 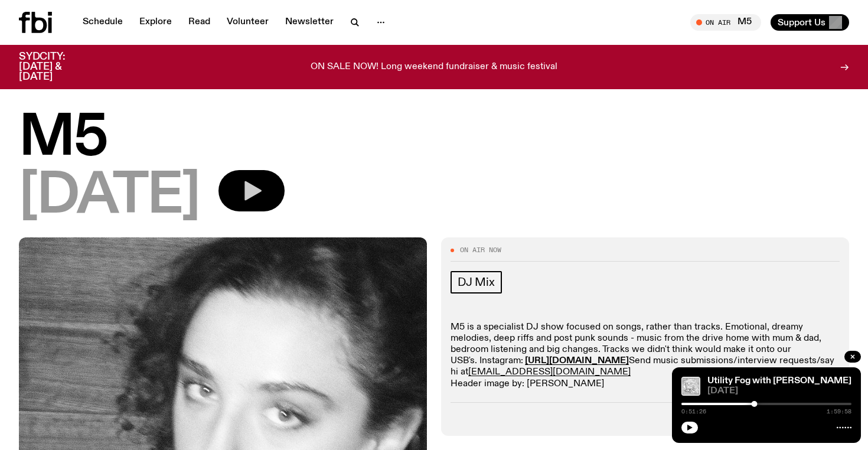 I want to click on p: ON SALE NOW! Long weekend fundraiser & music festival, so click(x=434, y=68).